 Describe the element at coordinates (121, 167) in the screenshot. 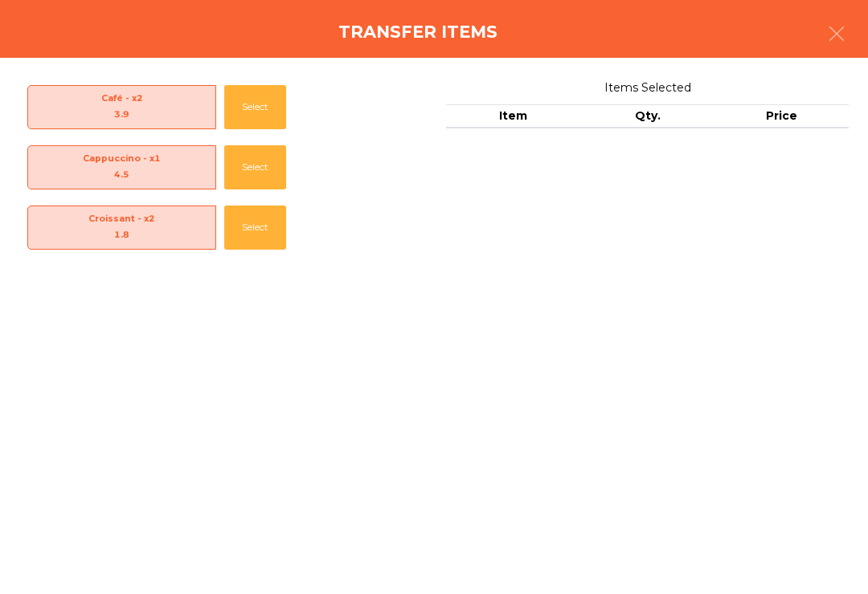

I see `span: Cappuccino - x1` at that location.